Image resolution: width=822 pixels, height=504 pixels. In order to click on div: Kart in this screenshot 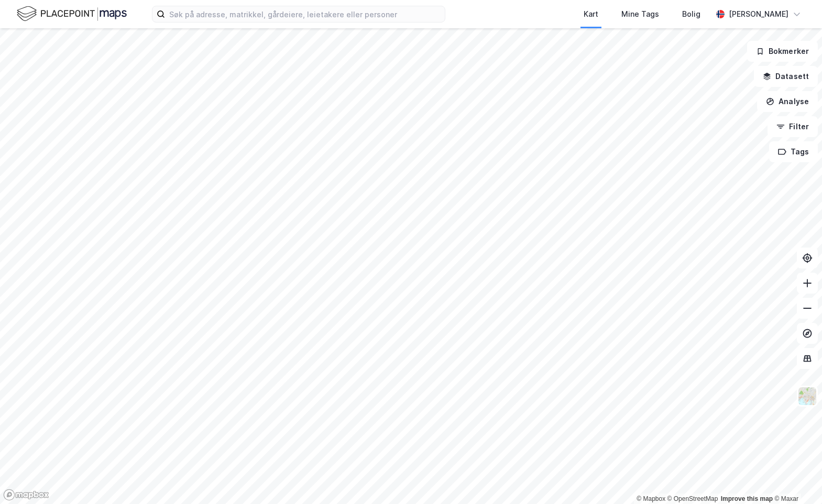, I will do `click(591, 14)`.